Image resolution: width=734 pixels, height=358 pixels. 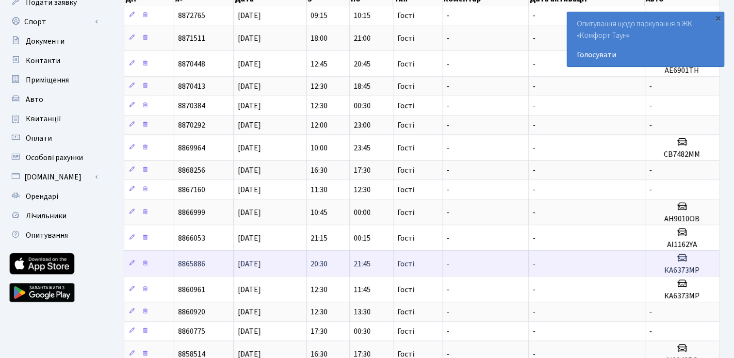 I want to click on span: 10:45, so click(x=319, y=212).